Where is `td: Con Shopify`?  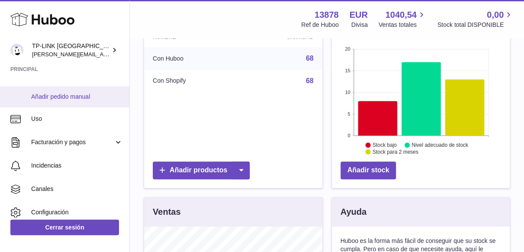
td: Con Shopify is located at coordinates (191, 81).